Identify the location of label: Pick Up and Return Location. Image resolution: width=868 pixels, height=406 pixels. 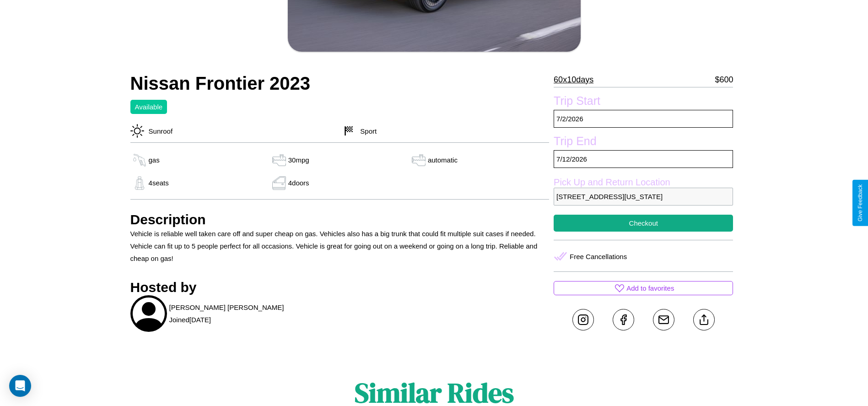
(643, 182).